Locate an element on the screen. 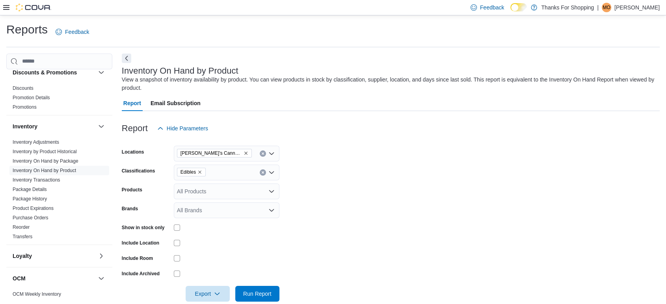 The width and height of the screenshot is (666, 304). h3: Loyalty is located at coordinates (22, 256).